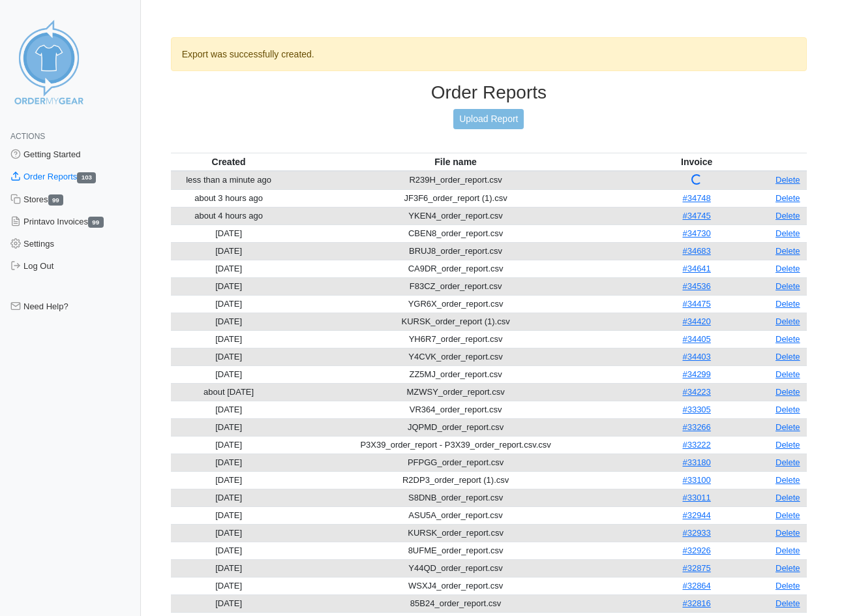 Image resolution: width=844 pixels, height=616 pixels. I want to click on td: YH6R7_order_report.csv, so click(456, 339).